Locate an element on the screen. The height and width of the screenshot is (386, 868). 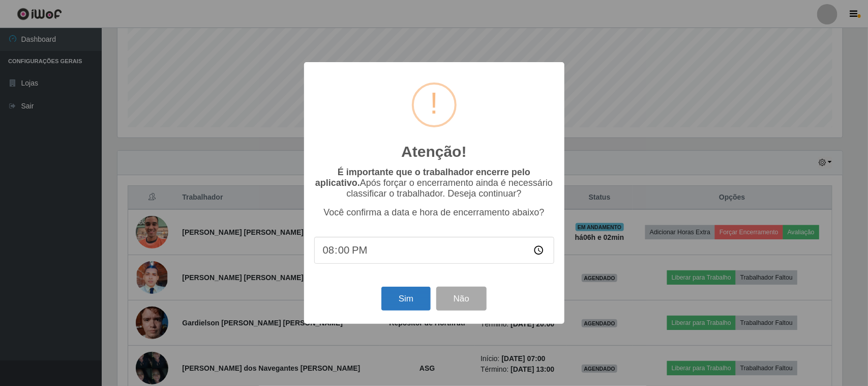
p: Você confirma a data e hora de encerramento abaixo? is located at coordinates (434, 212).